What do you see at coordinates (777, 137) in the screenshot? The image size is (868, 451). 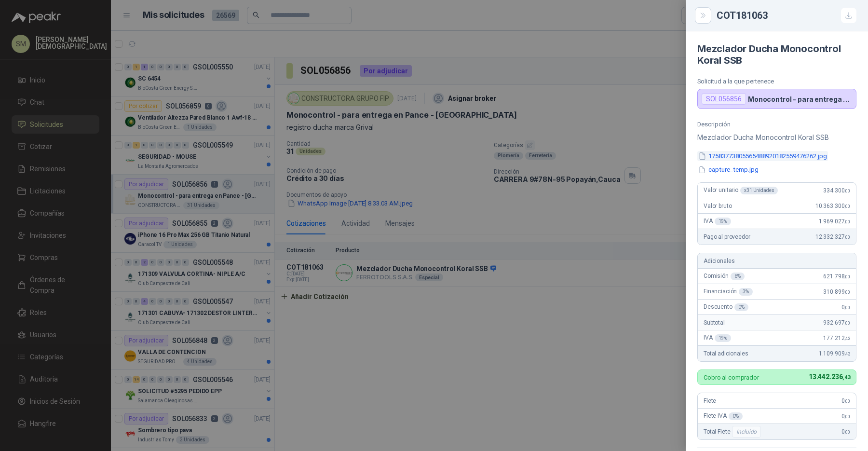 I see `p: Mezclador Ducha Monocontrol Koral SSB` at bounding box center [777, 137].